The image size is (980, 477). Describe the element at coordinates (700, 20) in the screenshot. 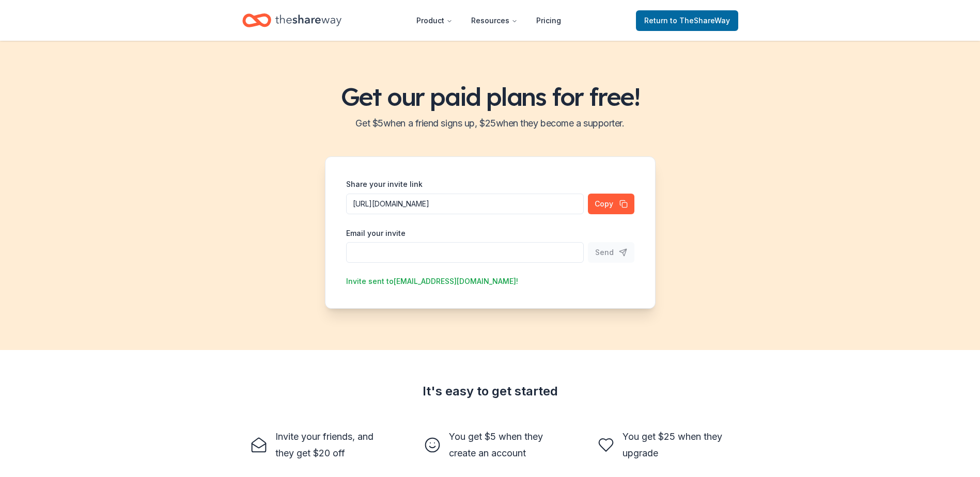

I see `span: to TheShareWay` at that location.